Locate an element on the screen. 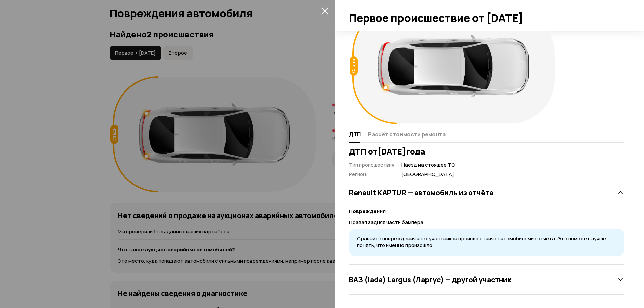  span: Наезд на стоящее ТС is located at coordinates (428, 165).